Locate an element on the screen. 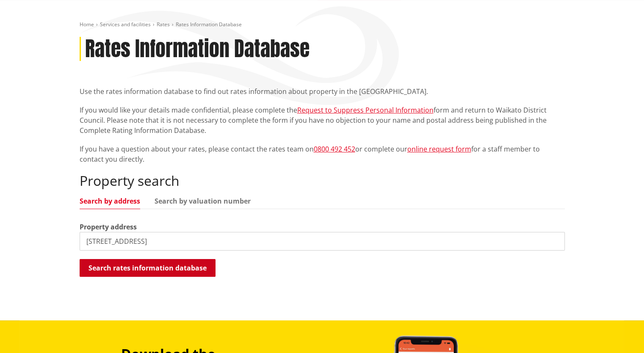 The image size is (644, 353). a: 0800 492 452 is located at coordinates (335, 149).